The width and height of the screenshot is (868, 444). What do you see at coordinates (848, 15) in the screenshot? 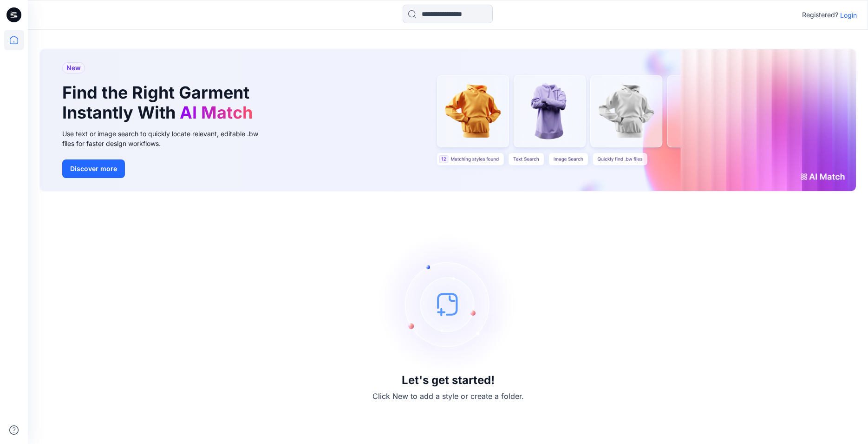
I see `p: Login` at bounding box center [848, 15].